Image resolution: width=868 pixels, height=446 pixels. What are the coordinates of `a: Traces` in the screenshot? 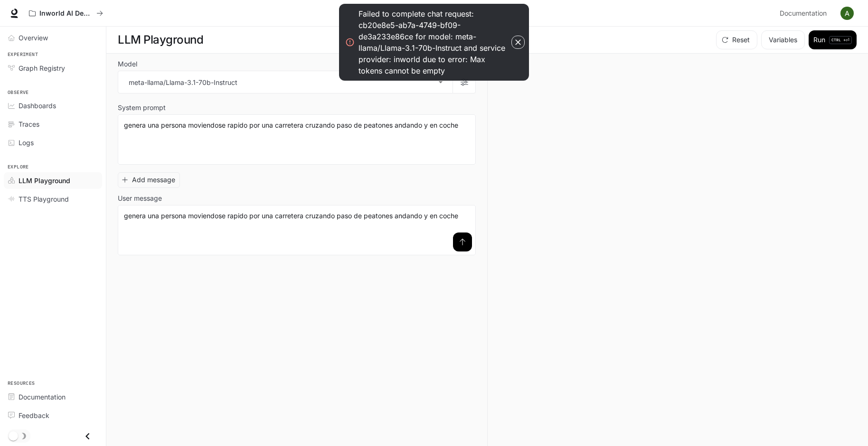 It's located at (53, 124).